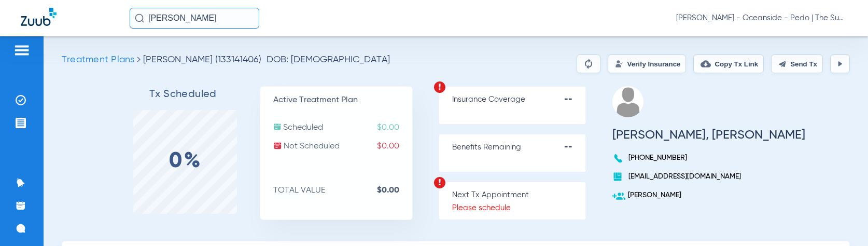 The width and height of the screenshot is (868, 246). I want to click on p: Active Treatment Plan, so click(343, 100).